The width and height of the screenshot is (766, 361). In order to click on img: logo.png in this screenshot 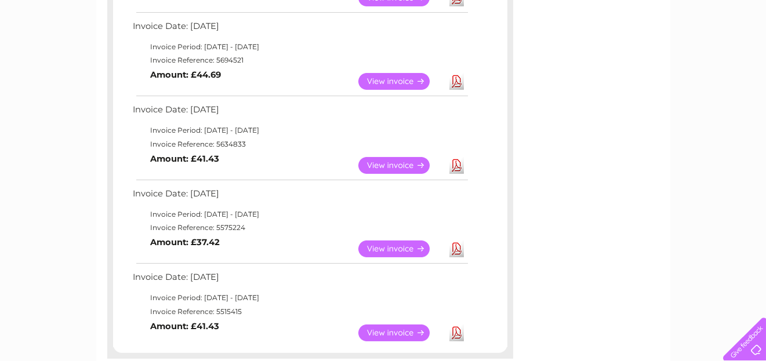, I will do `click(56, 48)`.